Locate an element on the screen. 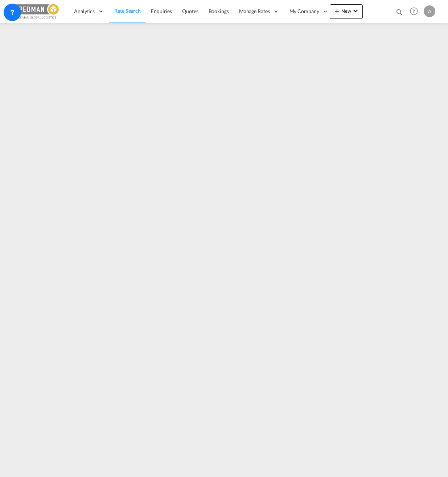  span: New is located at coordinates (346, 11).